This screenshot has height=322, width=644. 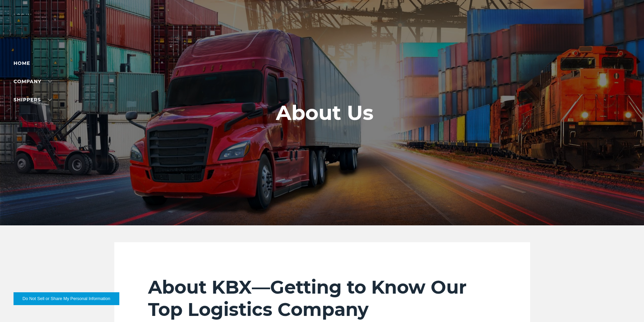 I want to click on img: kbx logo, so click(x=322, y=28).